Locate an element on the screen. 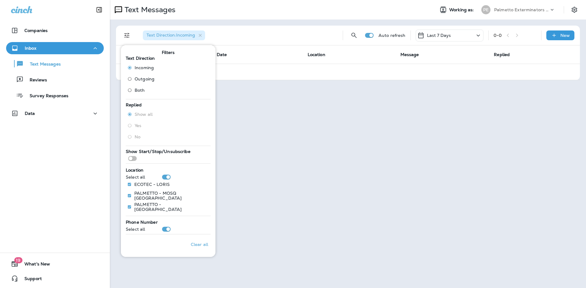  span: Show all is located at coordinates (143, 114).